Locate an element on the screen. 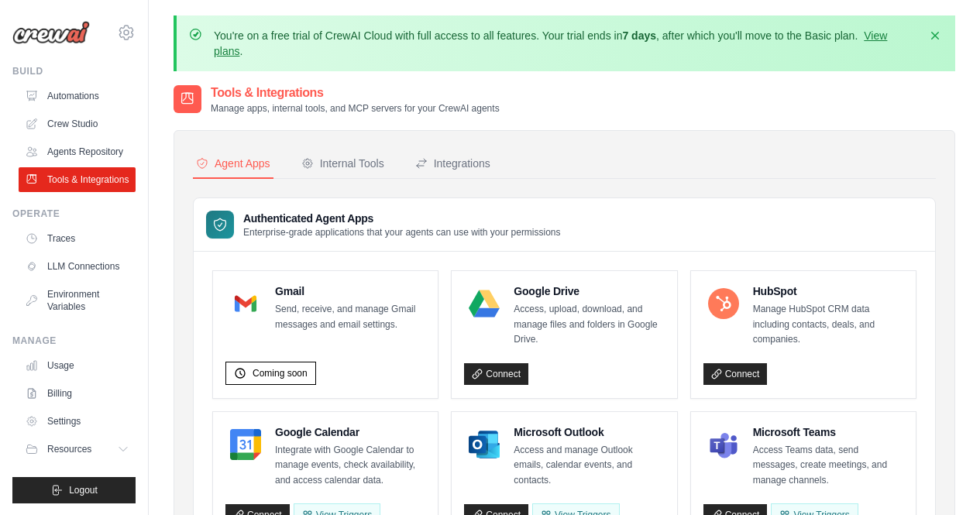 This screenshot has height=515, width=980. span: Coming soon is located at coordinates (280, 374).